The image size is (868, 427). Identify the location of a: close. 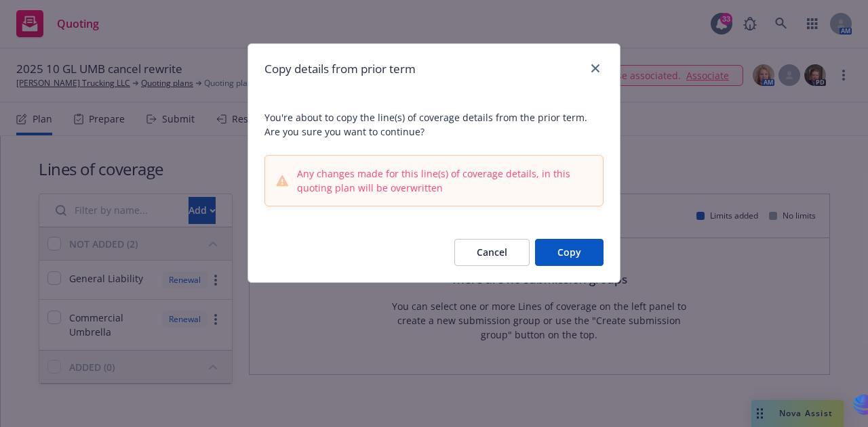
(595, 68).